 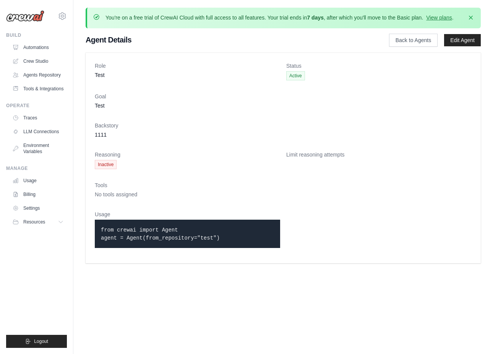 I want to click on a: Edit Agent, so click(x=462, y=40).